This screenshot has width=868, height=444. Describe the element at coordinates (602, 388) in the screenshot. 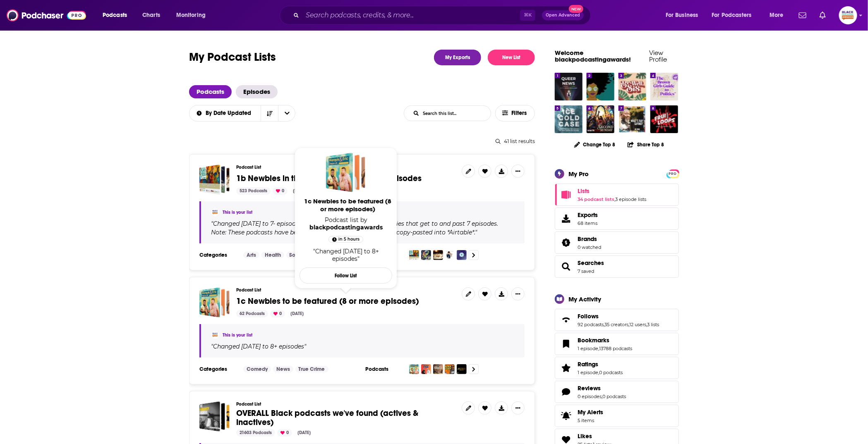

I see `a: Reviews` at that location.